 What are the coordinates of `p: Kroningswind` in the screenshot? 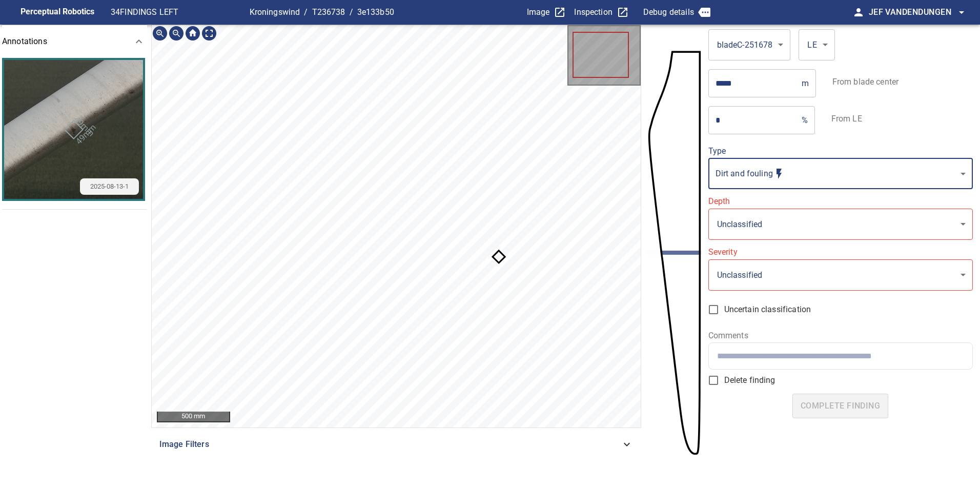 It's located at (274, 12).